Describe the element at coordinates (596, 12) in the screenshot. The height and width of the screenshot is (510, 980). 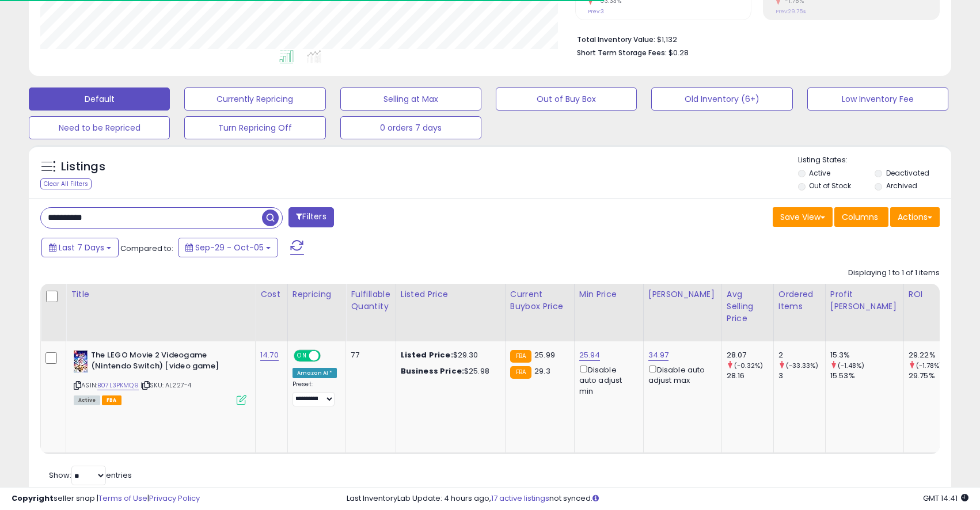
I see `small: Prev: 3` at that location.